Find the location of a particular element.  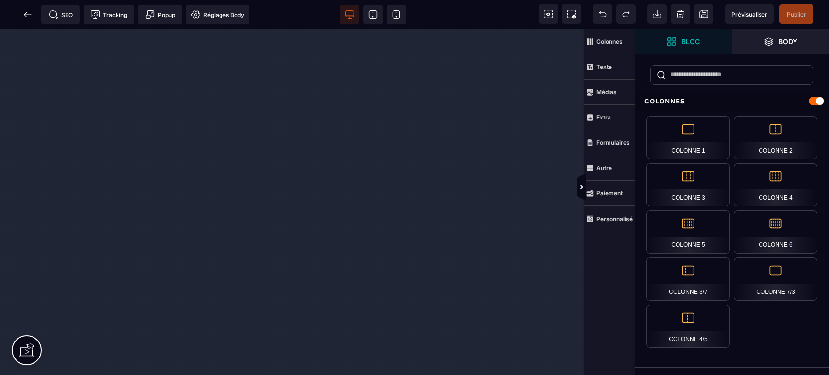

span: SEO is located at coordinates (61, 15).